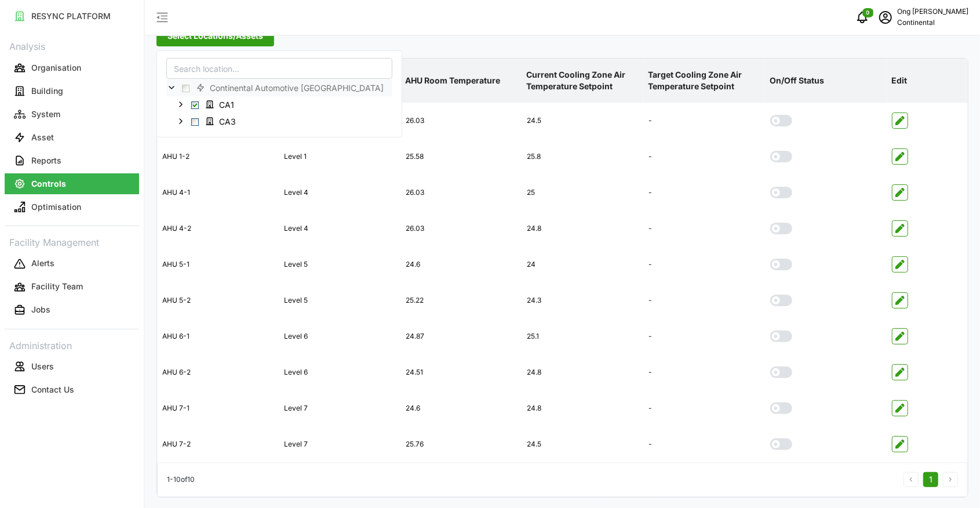 The height and width of the screenshot is (508, 980). What do you see at coordinates (43, 263) in the screenshot?
I see `p: Alerts` at bounding box center [43, 263].